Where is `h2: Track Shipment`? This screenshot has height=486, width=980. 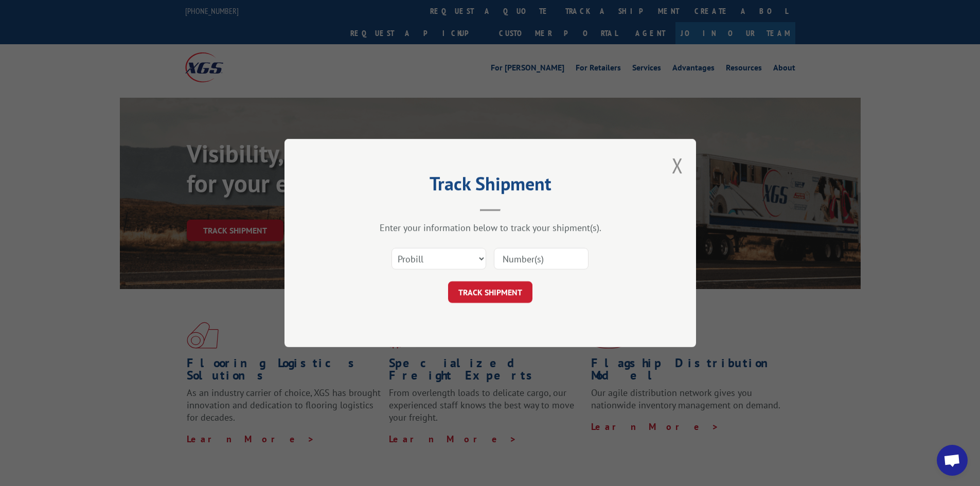
h2: Track Shipment is located at coordinates (490, 186).